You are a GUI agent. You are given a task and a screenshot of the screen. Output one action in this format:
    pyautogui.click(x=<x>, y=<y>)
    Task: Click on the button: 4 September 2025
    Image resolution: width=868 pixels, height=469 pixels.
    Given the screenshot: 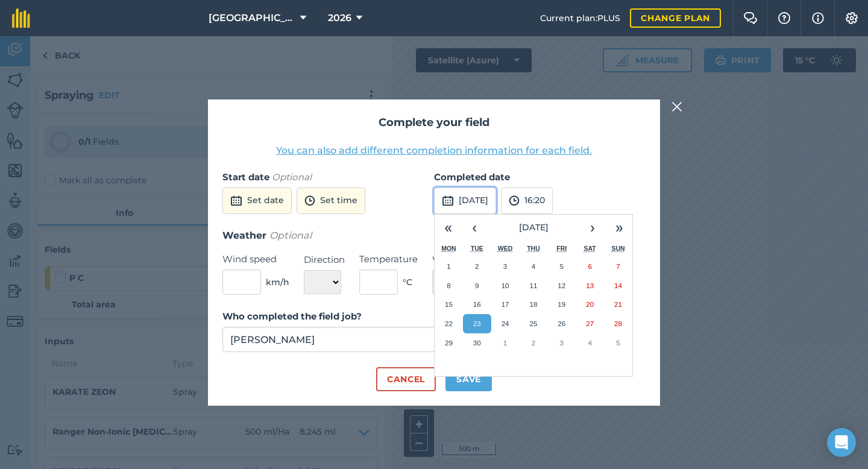 What is the action you would take?
    pyautogui.click(x=534, y=266)
    